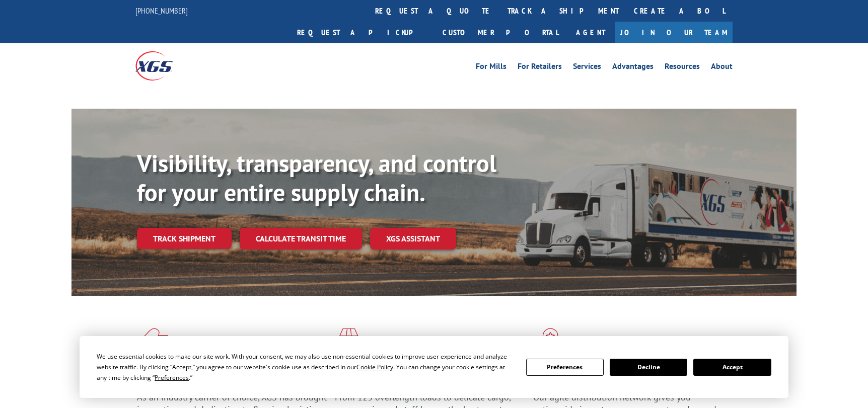 This screenshot has height=408, width=868. What do you see at coordinates (184, 238) in the screenshot?
I see `a: Track shipment` at bounding box center [184, 238].